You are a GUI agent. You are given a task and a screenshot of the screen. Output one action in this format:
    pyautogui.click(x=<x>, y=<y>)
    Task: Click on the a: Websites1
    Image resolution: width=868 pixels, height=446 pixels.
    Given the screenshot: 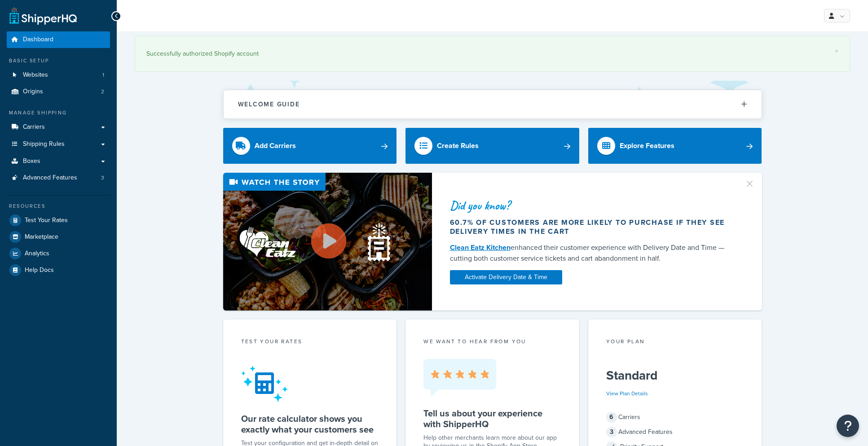 What is the action you would take?
    pyautogui.click(x=59, y=75)
    